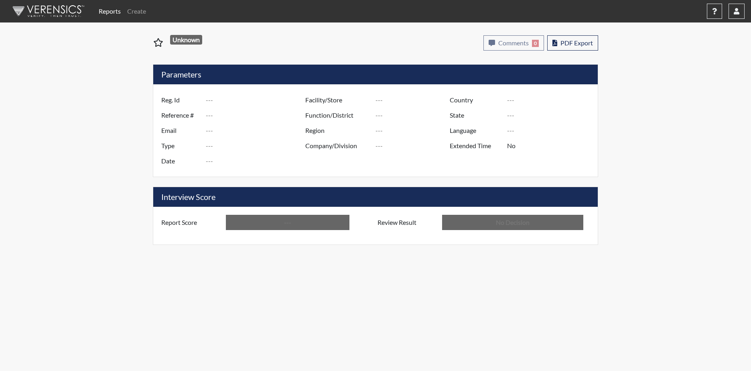 The image size is (751, 371). Describe the element at coordinates (514, 43) in the screenshot. I see `span: Comments` at that location.